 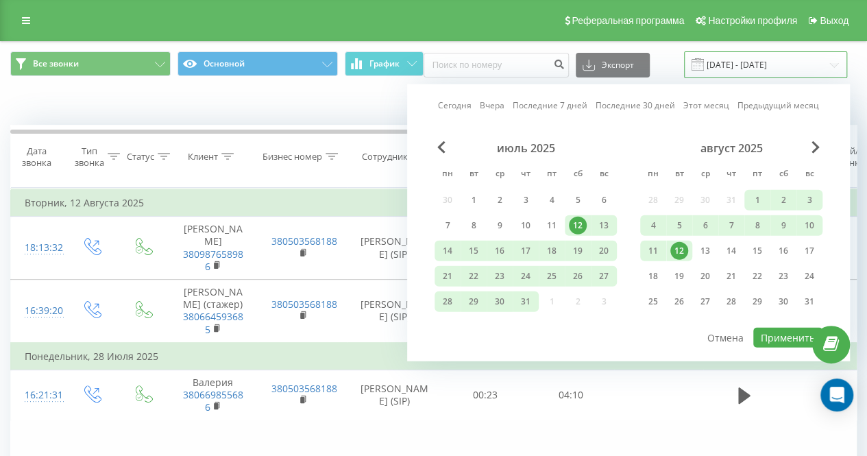 I want to click on span: График, so click(x=385, y=64).